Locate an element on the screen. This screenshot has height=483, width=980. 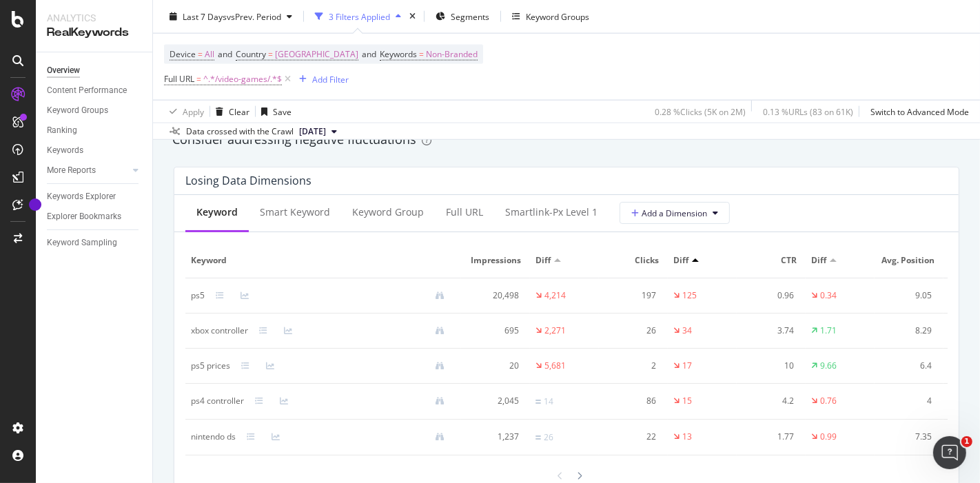
div: 7.35 is located at coordinates (906, 437).